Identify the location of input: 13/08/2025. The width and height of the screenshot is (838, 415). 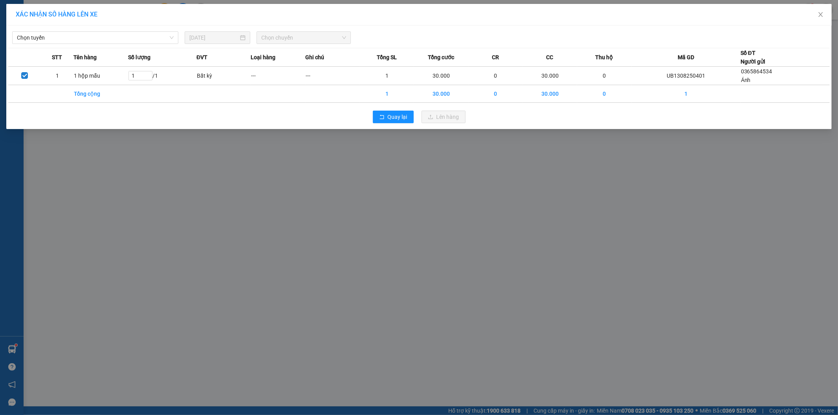
(214, 38).